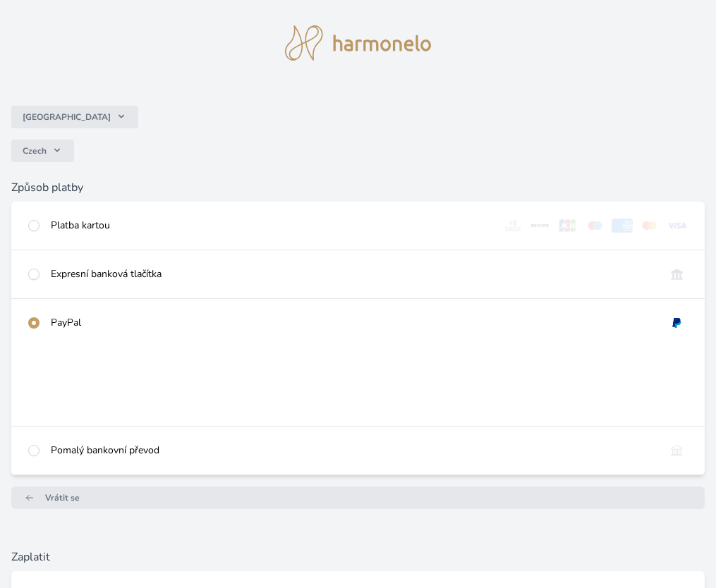 This screenshot has width=716, height=588. I want to click on img: maestro.svg, so click(594, 226).